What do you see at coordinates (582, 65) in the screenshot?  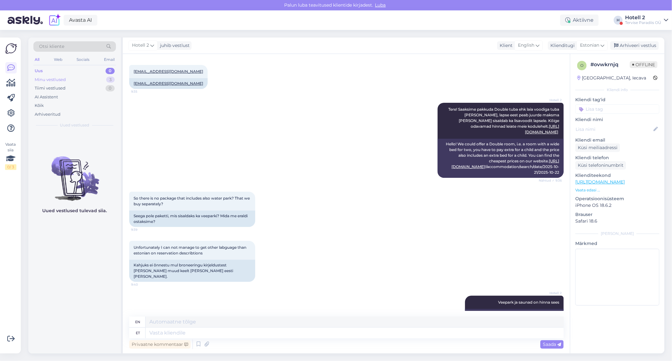 I see `span: o` at bounding box center [582, 65].